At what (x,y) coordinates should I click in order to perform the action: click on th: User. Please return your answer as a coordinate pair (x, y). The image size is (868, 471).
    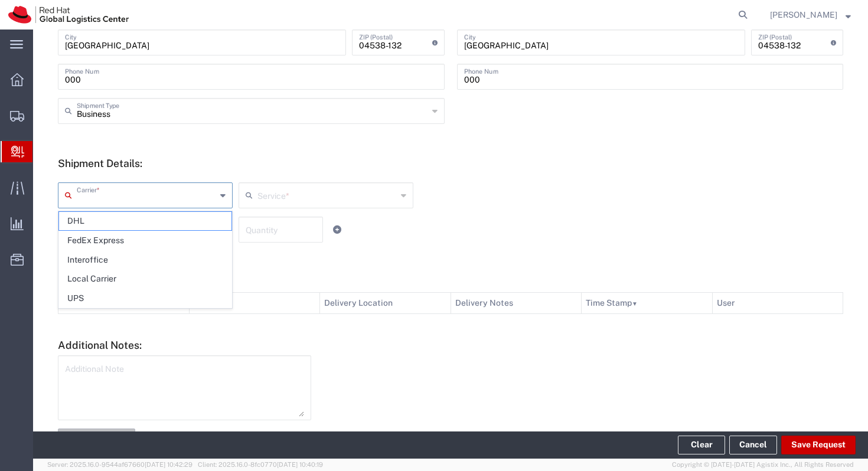
    Looking at the image, I should click on (778, 304).